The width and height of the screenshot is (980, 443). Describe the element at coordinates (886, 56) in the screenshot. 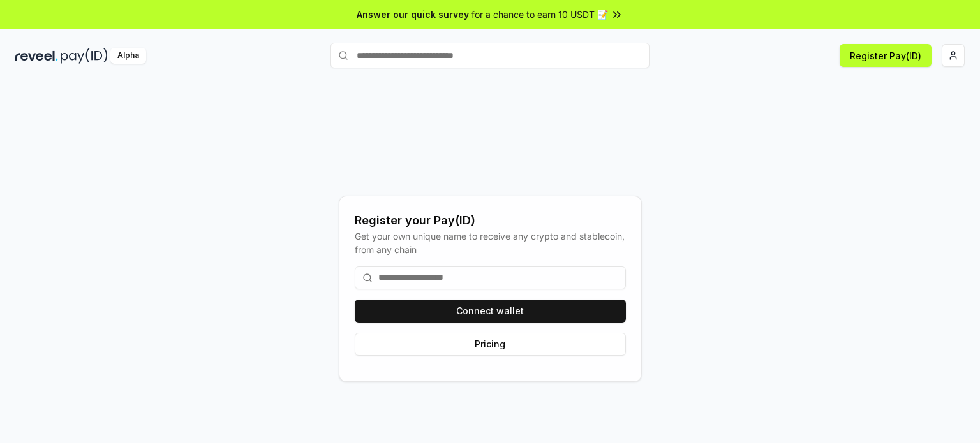

I see `button: Register Pay(ID)` at that location.